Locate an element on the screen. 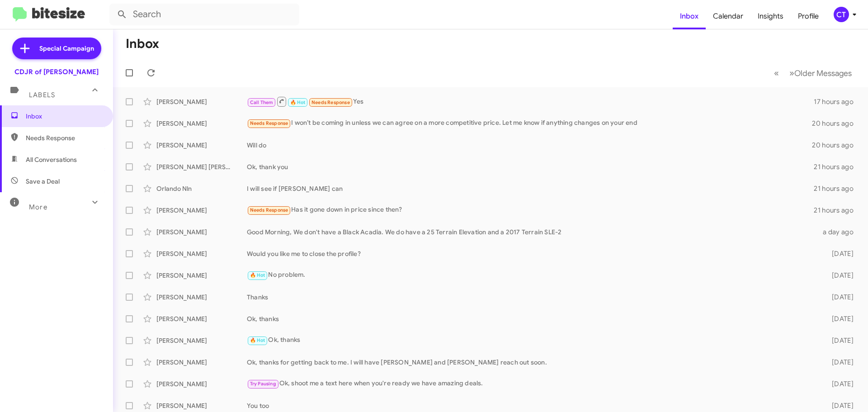 This screenshot has height=412, width=868. div: Good Morning, We don't have a Black Acadia. We do have a 25 Terrain Elevation and a 2017 Terrain ... is located at coordinates (532, 232).